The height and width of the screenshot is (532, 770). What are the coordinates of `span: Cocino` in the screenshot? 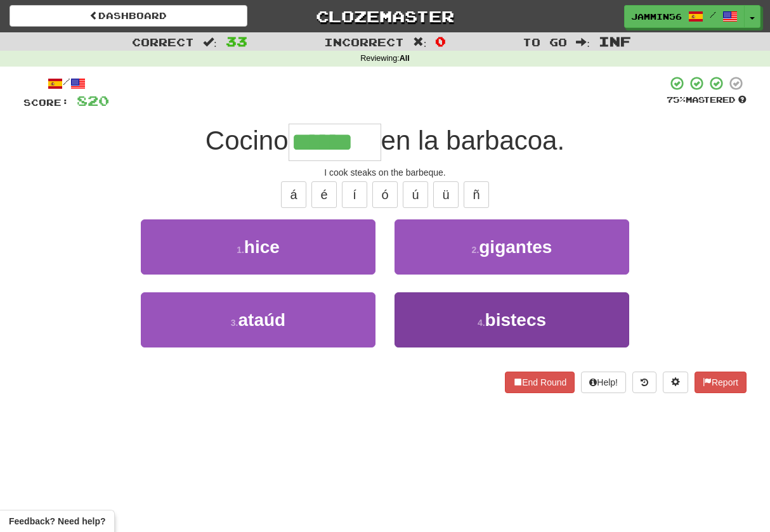 It's located at (247, 140).